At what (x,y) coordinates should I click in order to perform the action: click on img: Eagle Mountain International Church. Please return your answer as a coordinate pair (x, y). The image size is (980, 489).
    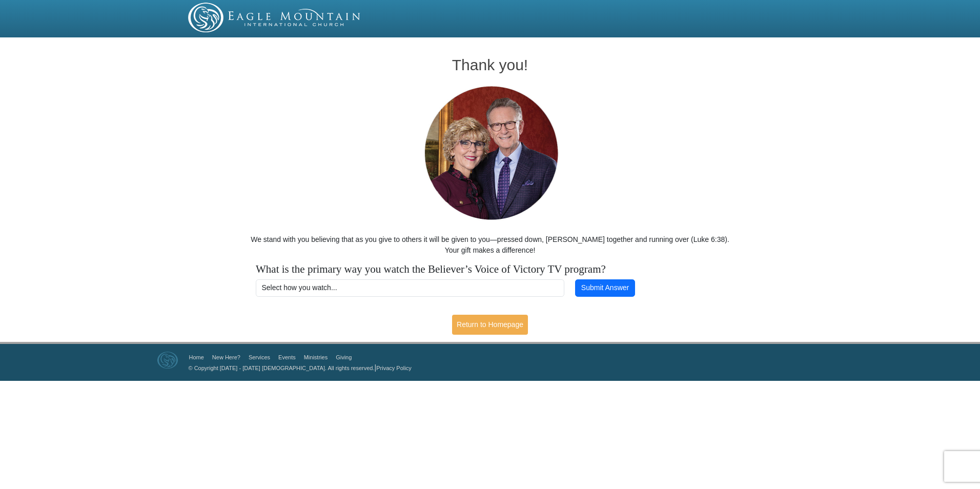
    Looking at the image, I should click on (168, 360).